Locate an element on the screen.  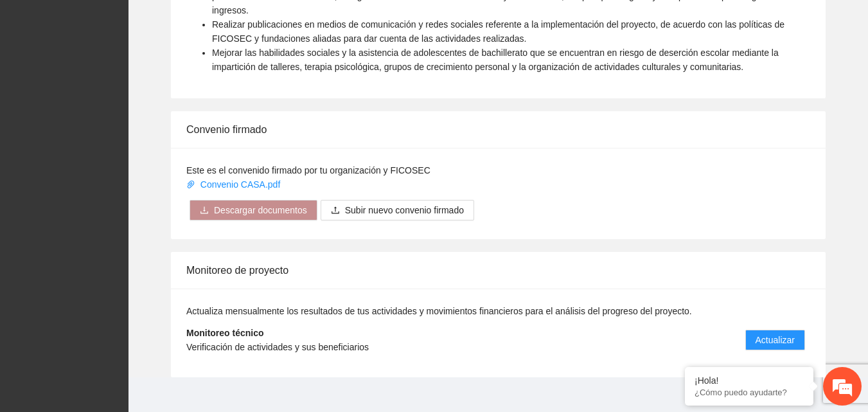
button: uploadSubir nuevo convenio firmado is located at coordinates (397, 210).